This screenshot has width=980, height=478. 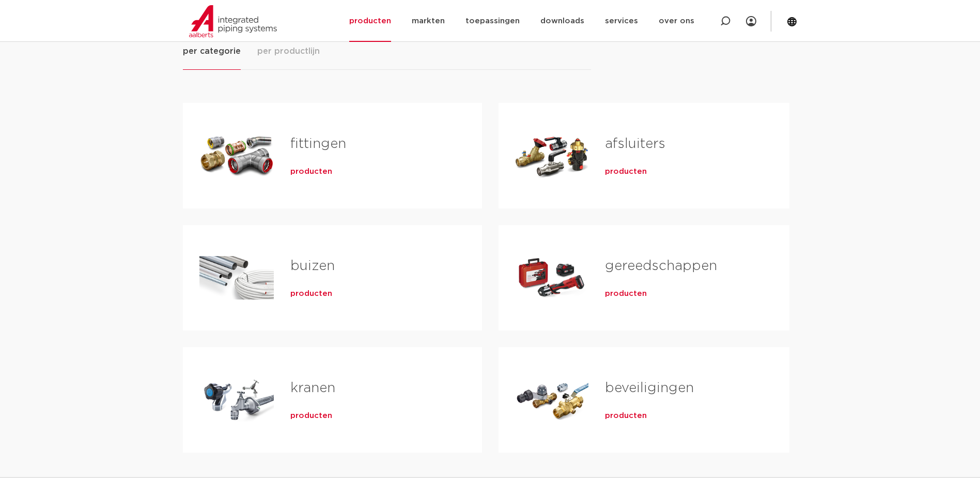 I want to click on a: buizen, so click(x=313, y=266).